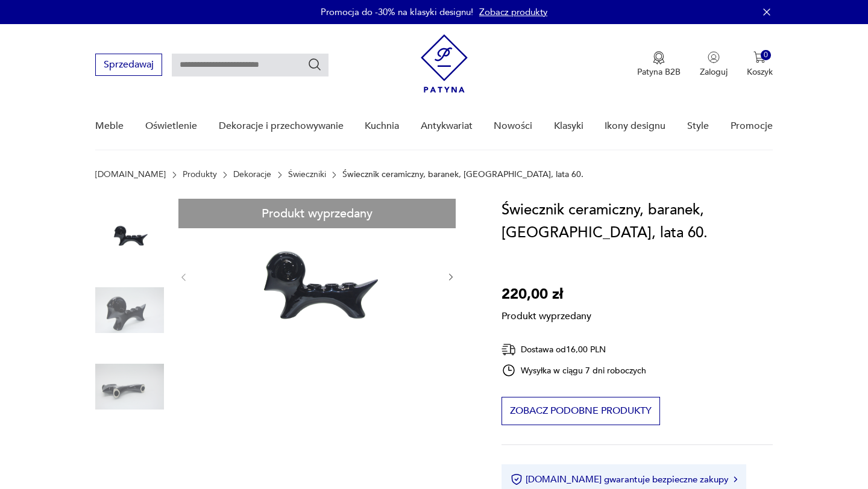 This screenshot has width=868, height=489. What do you see at coordinates (568, 126) in the screenshot?
I see `a: Klasyki` at bounding box center [568, 126].